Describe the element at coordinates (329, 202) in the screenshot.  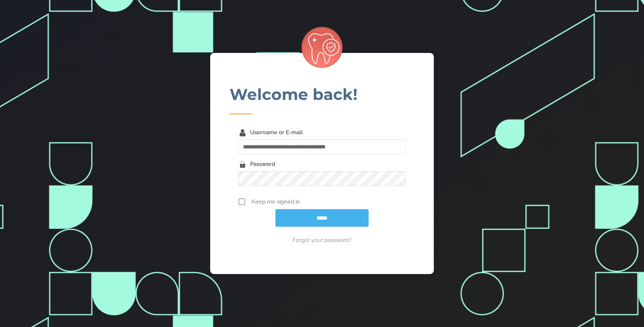
I see `span: Keep me signed in` at that location.